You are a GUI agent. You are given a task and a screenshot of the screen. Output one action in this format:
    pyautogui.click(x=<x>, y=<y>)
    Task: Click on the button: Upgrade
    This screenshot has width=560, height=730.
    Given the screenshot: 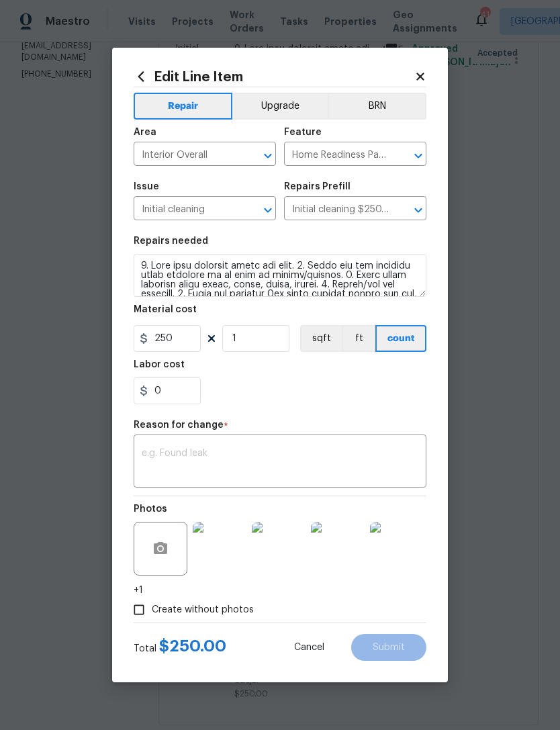 What is the action you would take?
    pyautogui.click(x=280, y=106)
    